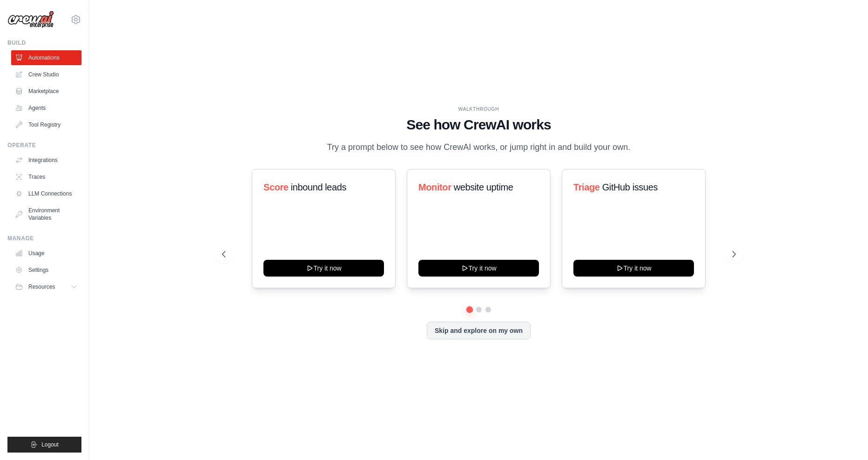 This screenshot has width=868, height=460. I want to click on a: Environment Variables, so click(46, 214).